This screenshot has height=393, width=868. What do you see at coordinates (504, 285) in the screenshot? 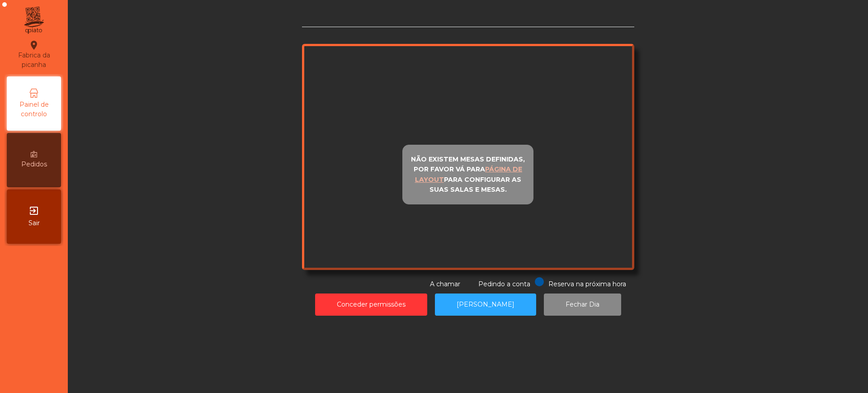
I see `span: Pedindo a conta` at bounding box center [504, 285].